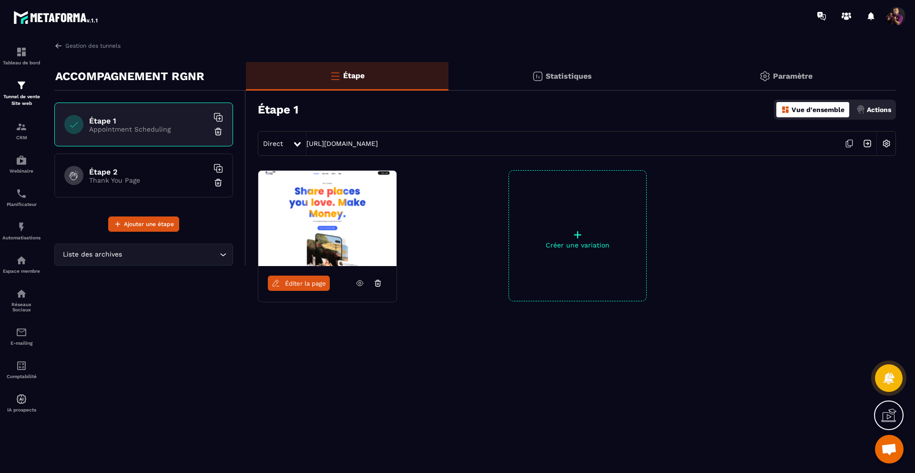 The image size is (915, 473). Describe the element at coordinates (785, 110) in the screenshot. I see `img: dashboard-orange.40269519.svg` at that location.